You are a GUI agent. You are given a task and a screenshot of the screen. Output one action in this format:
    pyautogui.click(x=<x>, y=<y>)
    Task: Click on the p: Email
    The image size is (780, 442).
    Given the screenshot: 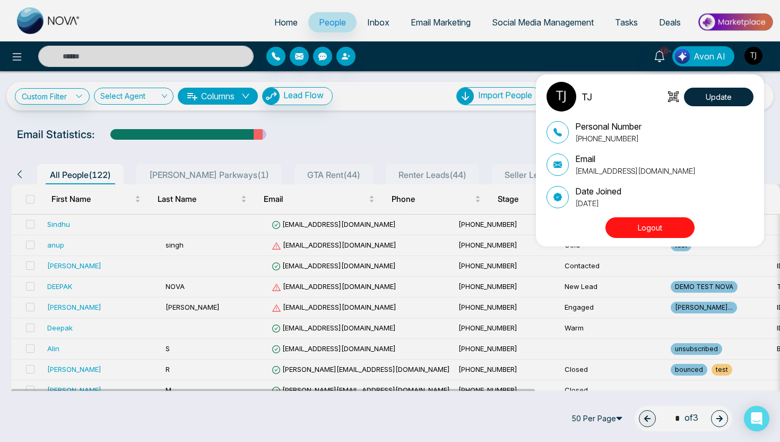 What is the action you would take?
    pyautogui.click(x=635, y=159)
    